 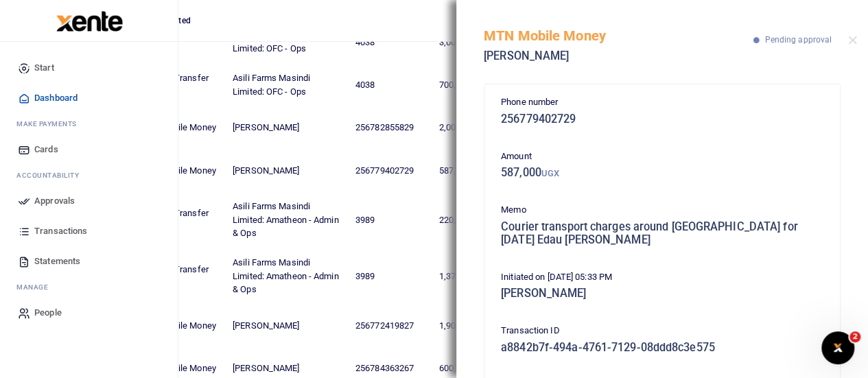 I want to click on span: Pending approval, so click(x=798, y=40).